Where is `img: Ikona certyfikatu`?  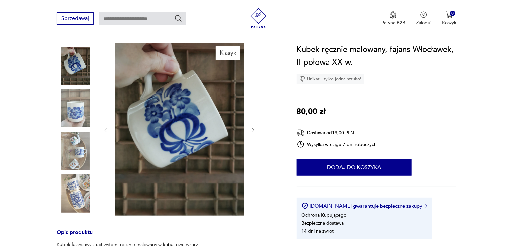 img: Ikona certyfikatu is located at coordinates (305, 206).